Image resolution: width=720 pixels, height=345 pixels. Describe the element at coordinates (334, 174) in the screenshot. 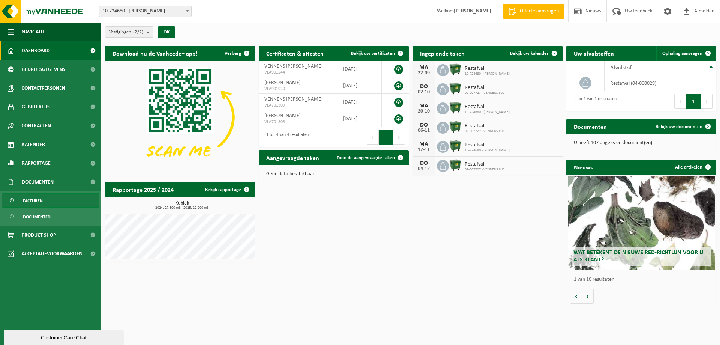

I see `p: Geen data beschikbaar.` at that location.